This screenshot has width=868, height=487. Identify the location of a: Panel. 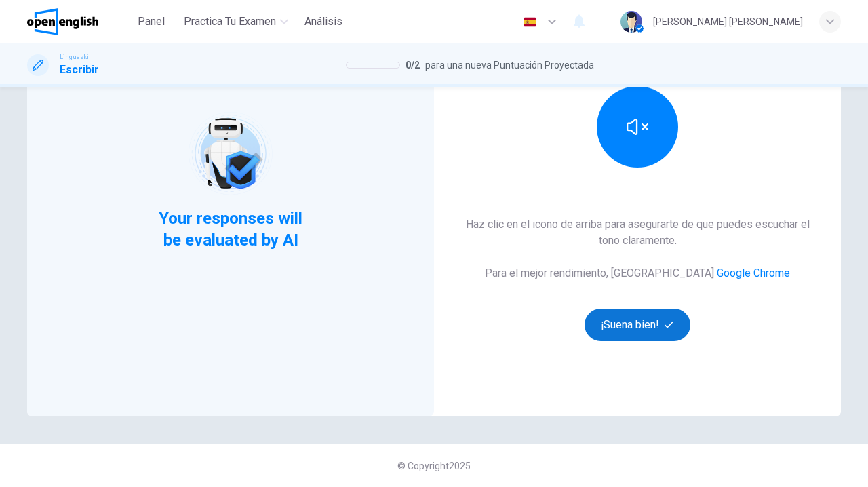
(151, 22).